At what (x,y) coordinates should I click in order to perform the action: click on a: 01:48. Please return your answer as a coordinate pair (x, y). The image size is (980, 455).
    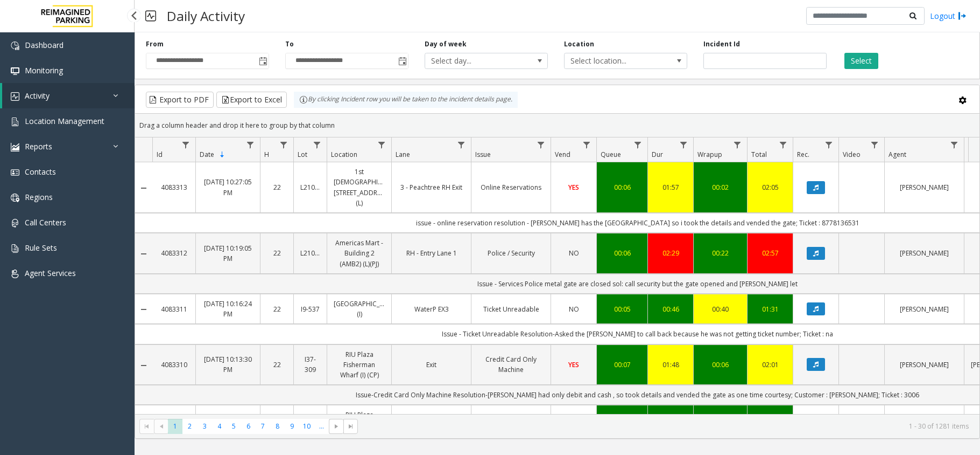
    Looking at the image, I should click on (671, 364).